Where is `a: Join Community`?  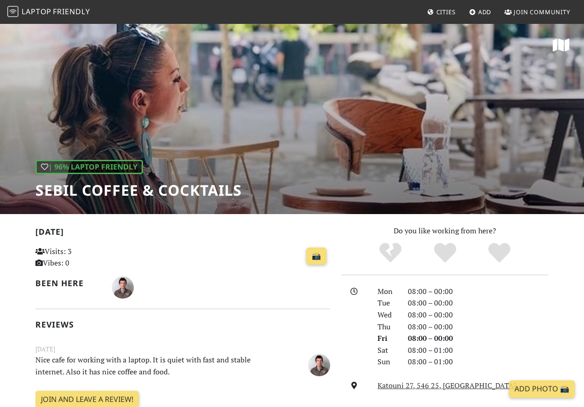
a: Join Community is located at coordinates (537, 12).